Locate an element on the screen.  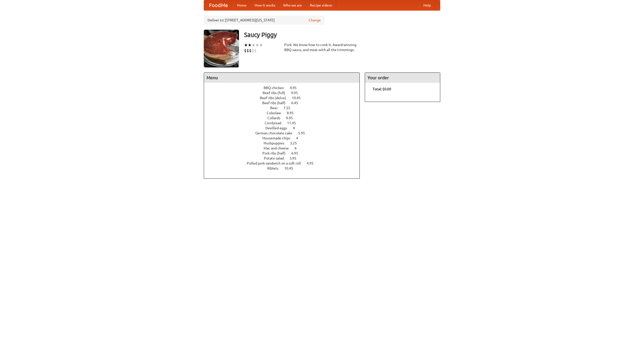
span: Beer is located at coordinates (276, 108).